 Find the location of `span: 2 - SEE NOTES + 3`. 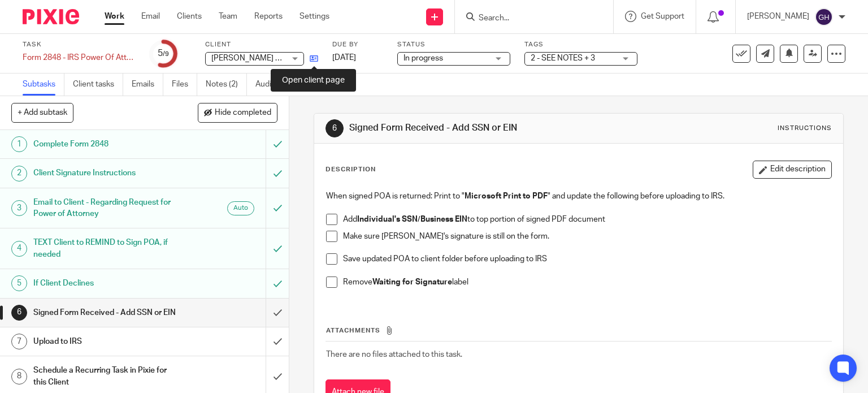

span: 2 - SEE NOTES + 3 is located at coordinates (563, 58).